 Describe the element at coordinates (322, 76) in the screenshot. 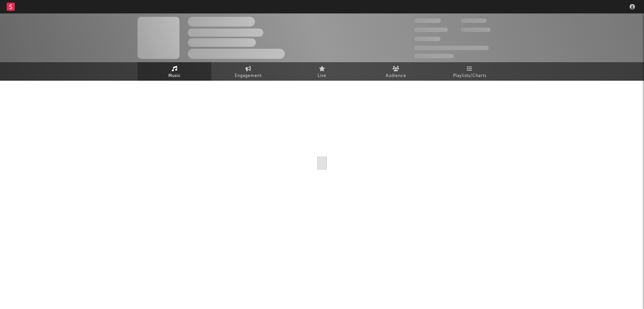

I see `span: Live` at that location.